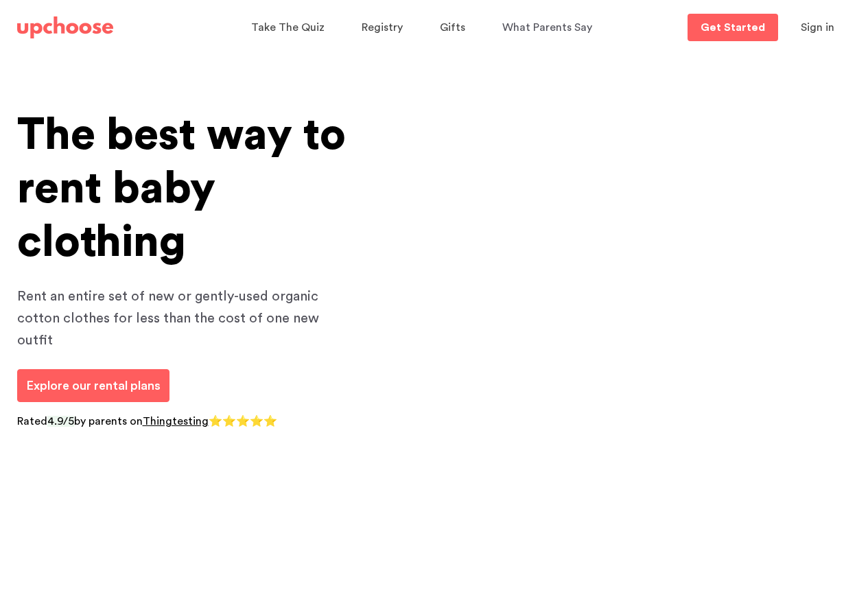  Describe the element at coordinates (108, 421) in the screenshot. I see `span: by parents on` at that location.